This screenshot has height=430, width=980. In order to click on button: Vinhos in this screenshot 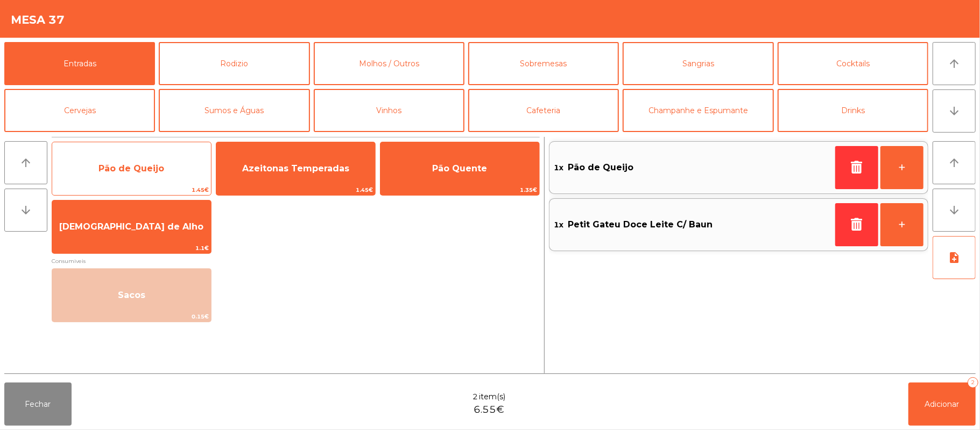, I will do `click(389, 111)`.